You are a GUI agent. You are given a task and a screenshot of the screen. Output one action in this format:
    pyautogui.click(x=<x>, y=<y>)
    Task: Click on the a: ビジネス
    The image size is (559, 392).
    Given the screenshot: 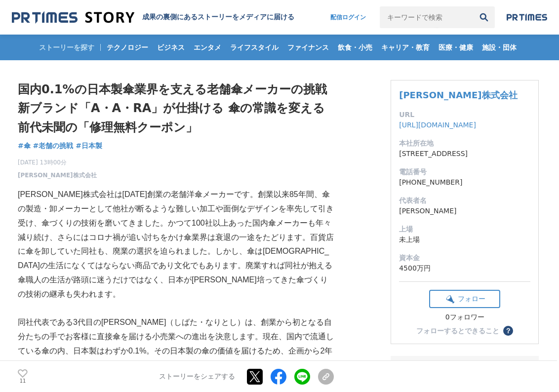 What is the action you would take?
    pyautogui.click(x=171, y=47)
    